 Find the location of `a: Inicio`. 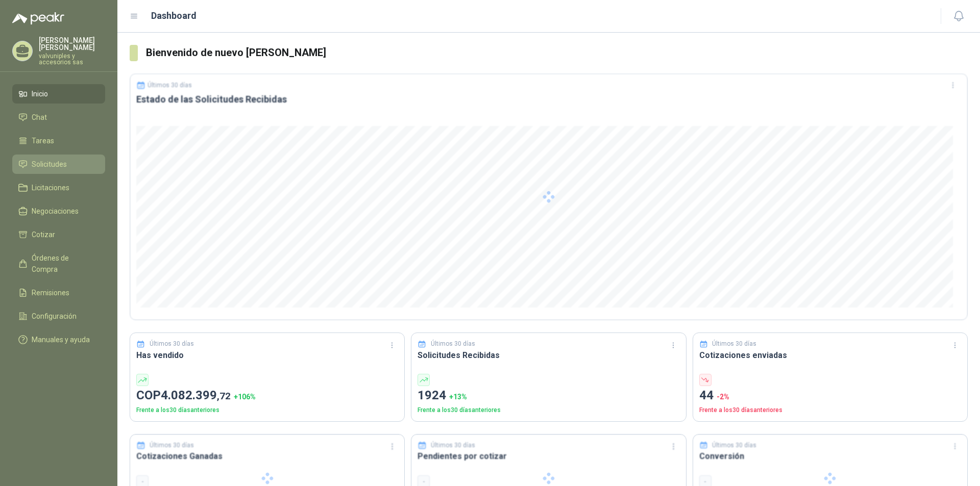

a: Inicio is located at coordinates (59, 94).